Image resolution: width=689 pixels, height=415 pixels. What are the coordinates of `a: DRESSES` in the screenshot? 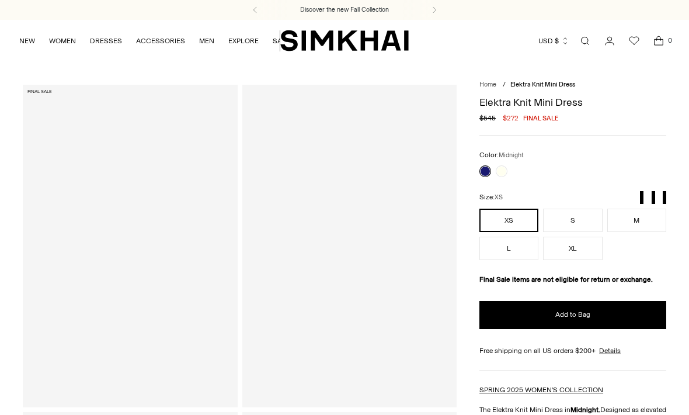 It's located at (106, 41).